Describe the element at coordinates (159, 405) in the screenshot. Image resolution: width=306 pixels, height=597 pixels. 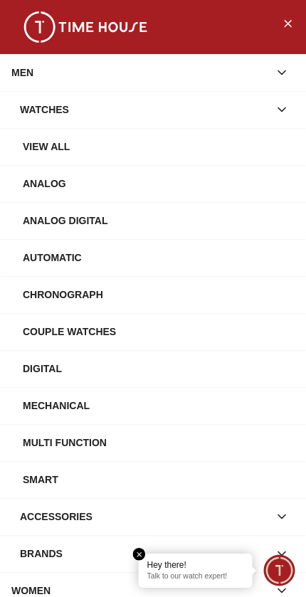
I see `div: Mechanical` at that location.